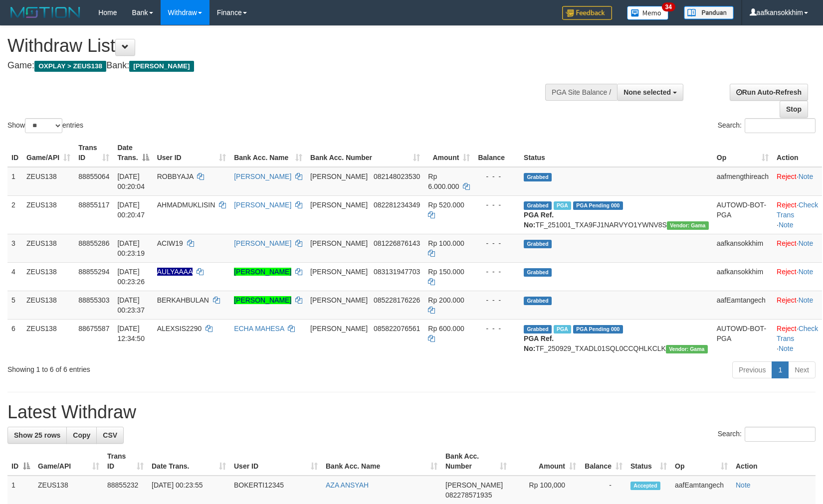 The image size is (823, 504). What do you see at coordinates (774, 461) in the screenshot?
I see `th: Action` at bounding box center [774, 461].